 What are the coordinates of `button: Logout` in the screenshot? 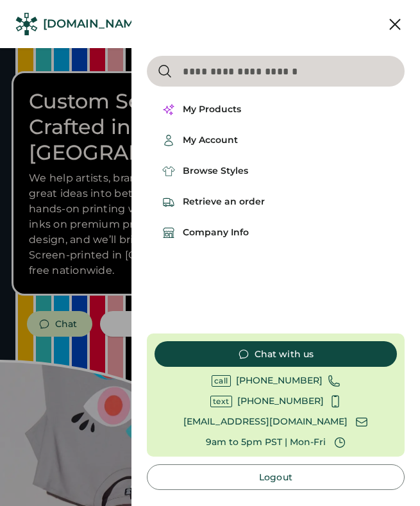 It's located at (276, 477).